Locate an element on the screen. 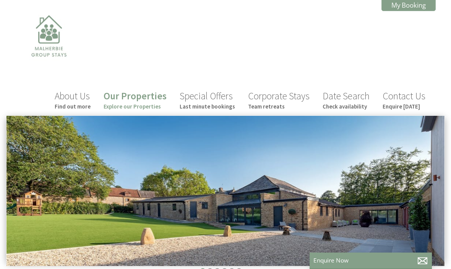 Image resolution: width=451 pixels, height=269 pixels. p: Enquire Now is located at coordinates (371, 260).